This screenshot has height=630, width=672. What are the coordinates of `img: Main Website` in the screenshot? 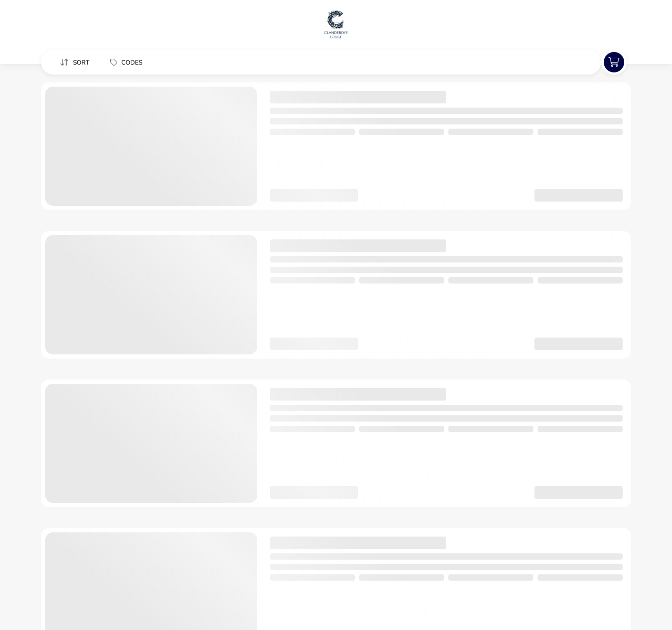 It's located at (336, 24).